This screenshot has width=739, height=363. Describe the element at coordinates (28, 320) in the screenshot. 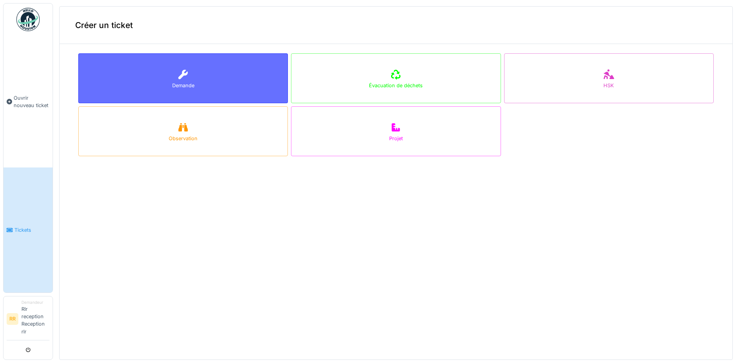

I see `a: RR DemandeurRlr reception Reception rlr` at that location.